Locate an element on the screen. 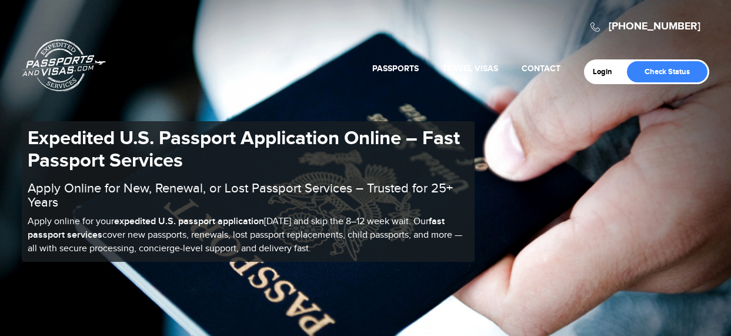 The height and width of the screenshot is (336, 731). a: Passports is located at coordinates (395, 68).